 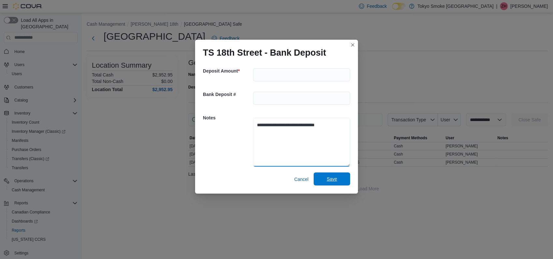 I want to click on span: Cancel, so click(x=301, y=179).